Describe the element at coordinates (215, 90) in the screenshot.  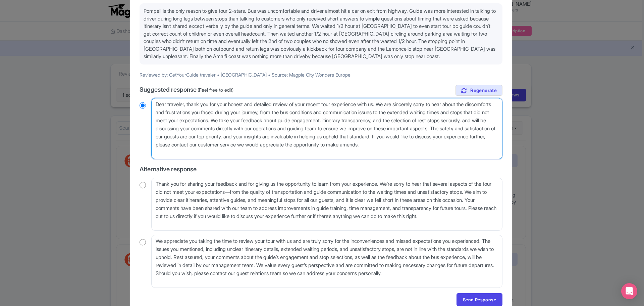
I see `span: (Feel free to edit)` at that location.